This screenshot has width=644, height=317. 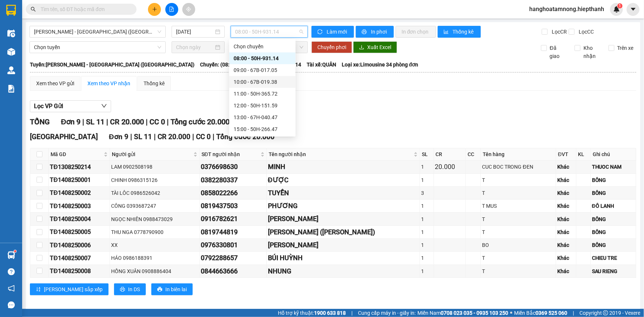 What do you see at coordinates (233, 258) in the screenshot?
I see `div: 0792288657` at bounding box center [233, 258].